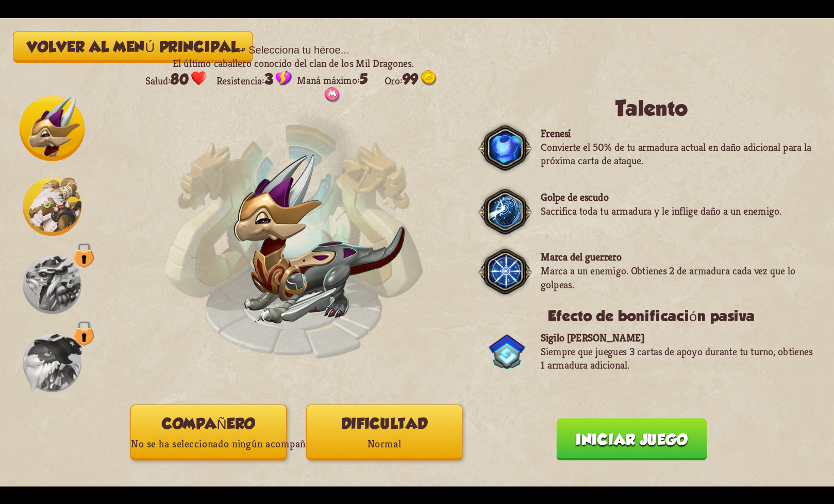 The width and height of the screenshot is (834, 504). Describe the element at coordinates (52, 364) in the screenshot. I see `img: Wizard_Dragon_Icon.png` at that location.